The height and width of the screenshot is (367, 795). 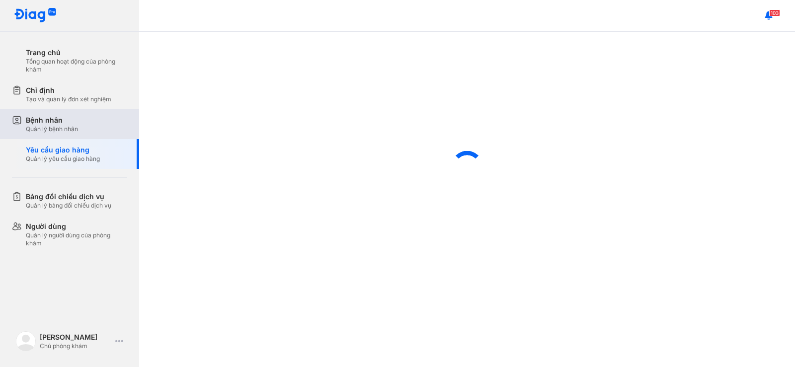 I want to click on span: 103, so click(x=775, y=13).